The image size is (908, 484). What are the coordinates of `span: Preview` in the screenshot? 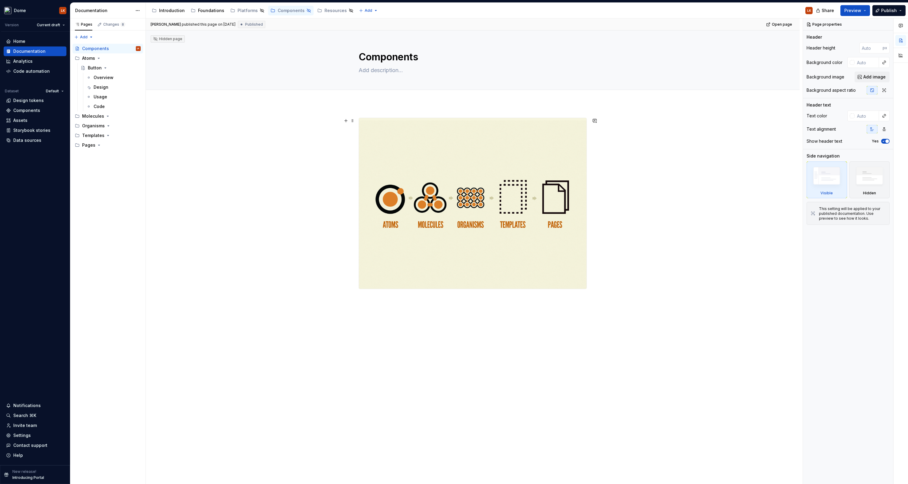 It's located at (853, 11).